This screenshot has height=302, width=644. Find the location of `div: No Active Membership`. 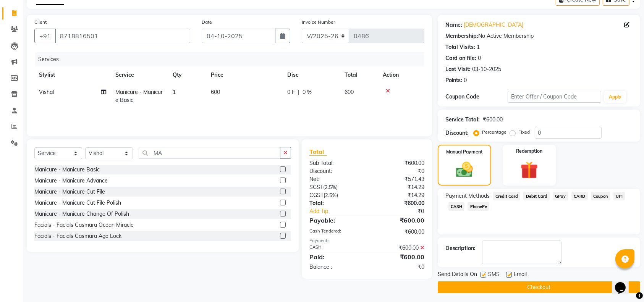

div: No Active Membership is located at coordinates (539, 36).